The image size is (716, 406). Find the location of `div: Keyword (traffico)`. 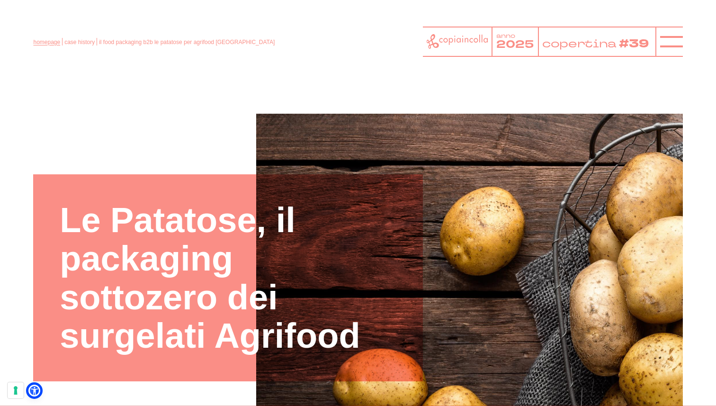

div: Keyword (traffico) is located at coordinates (131, 59).